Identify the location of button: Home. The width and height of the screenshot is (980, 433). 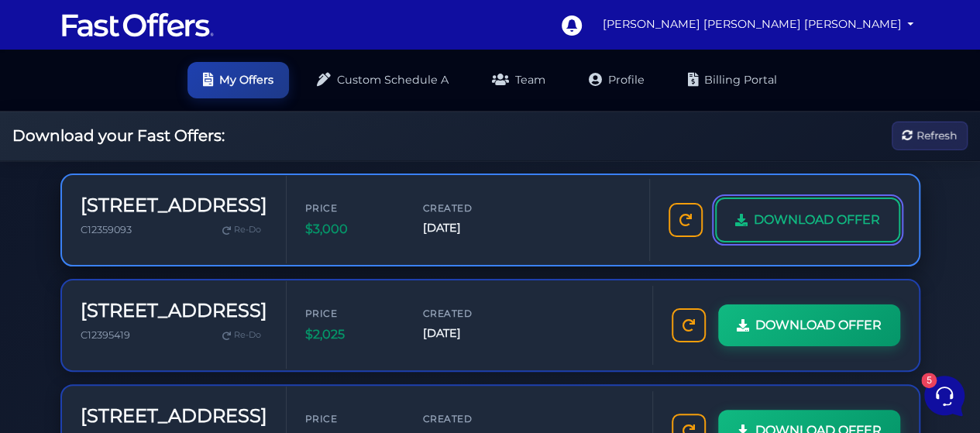
(60, 309).